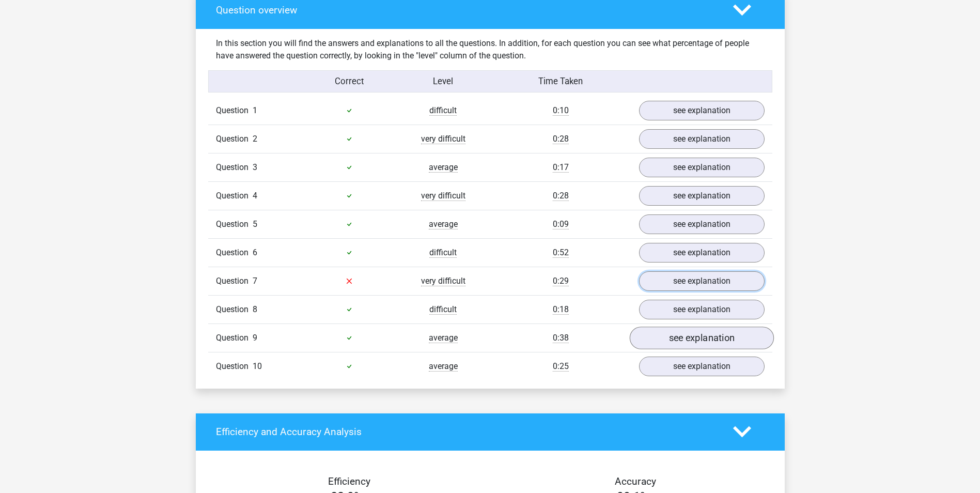 This screenshot has width=980, height=493. Describe the element at coordinates (490, 50) in the screenshot. I see `div: In this section you will find the answers and explanations to all the questions. In addition, for...` at that location.